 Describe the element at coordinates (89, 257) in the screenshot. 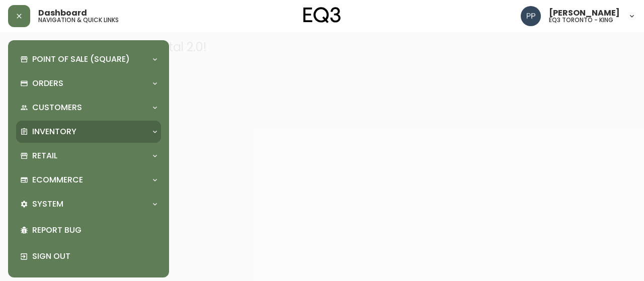

I see `div: Sign Out` at that location.